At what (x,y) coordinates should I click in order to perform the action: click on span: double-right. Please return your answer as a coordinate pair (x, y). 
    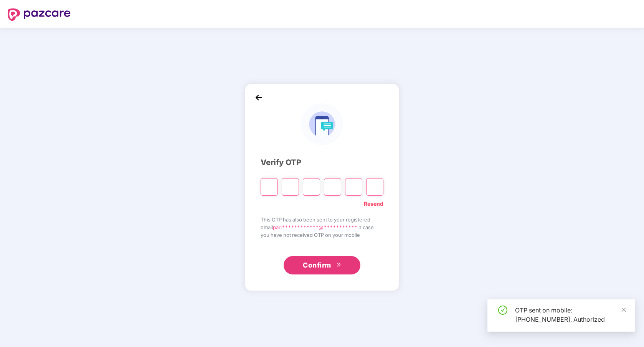
    Looking at the image, I should click on (338, 265).